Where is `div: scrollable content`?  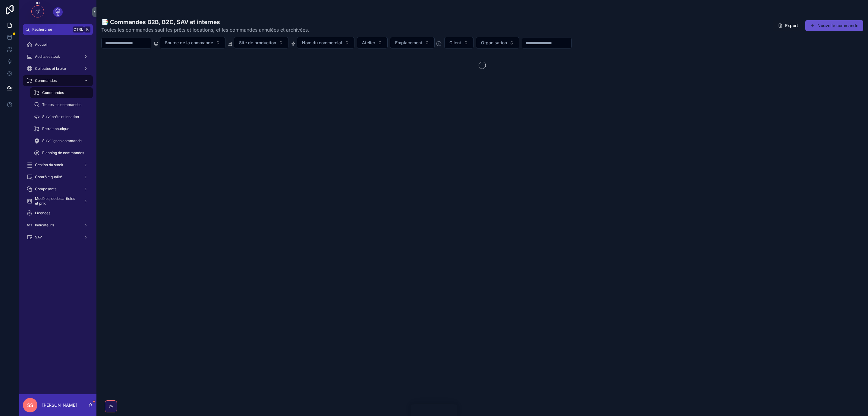
div: scrollable content is located at coordinates (58, 143).